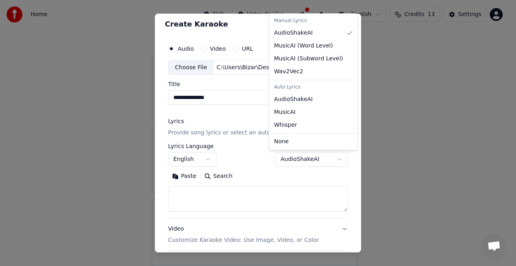 The width and height of the screenshot is (516, 266). I want to click on span: MusicAI ( Subword Level ), so click(308, 59).